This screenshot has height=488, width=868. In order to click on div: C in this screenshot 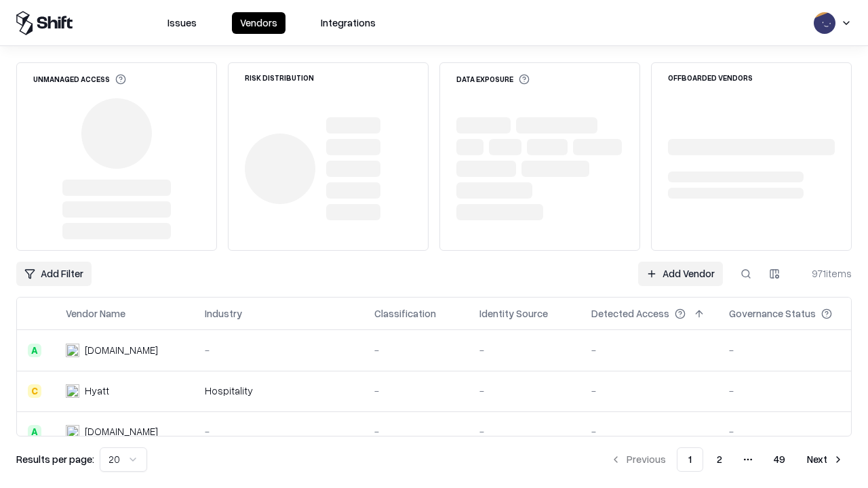, I will do `click(34, 391)`.